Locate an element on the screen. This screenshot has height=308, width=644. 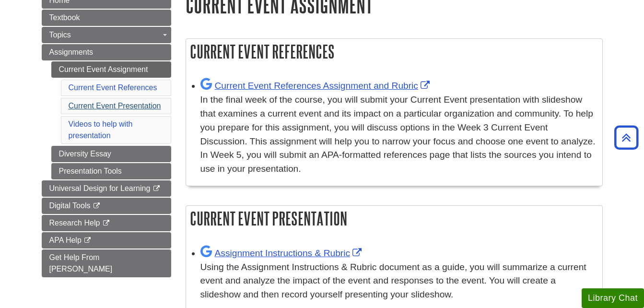
a: Topics is located at coordinates (107, 35).